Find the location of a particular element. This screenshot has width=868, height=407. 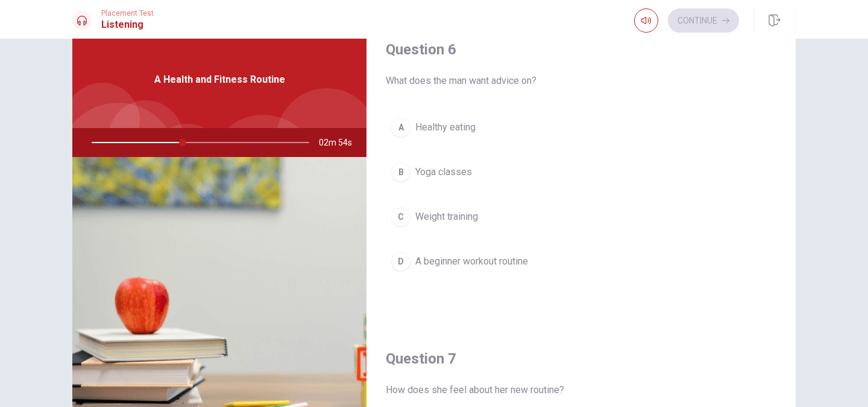

button: BYoga classes is located at coordinates (581, 172).